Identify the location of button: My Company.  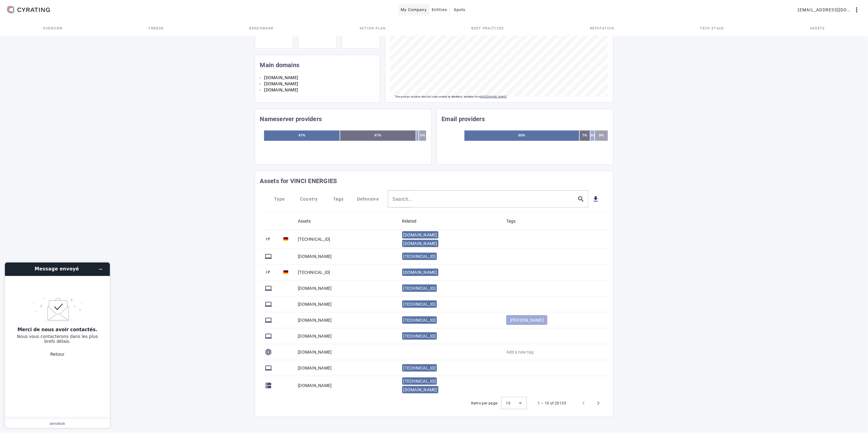
(414, 9).